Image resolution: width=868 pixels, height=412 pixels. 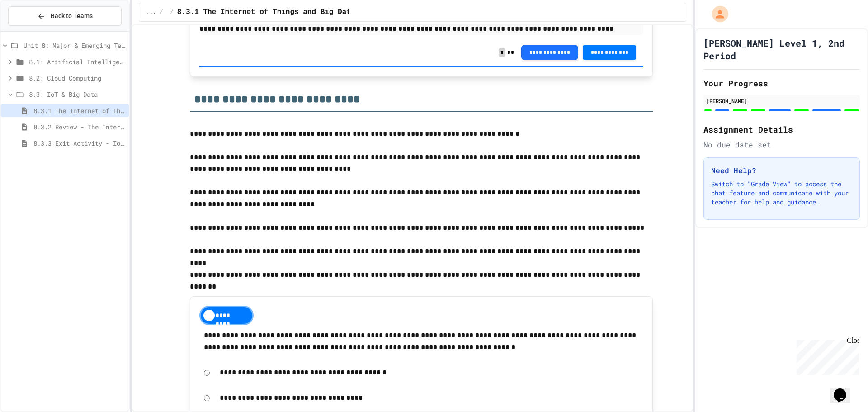 I want to click on div: No due date set, so click(x=782, y=145).